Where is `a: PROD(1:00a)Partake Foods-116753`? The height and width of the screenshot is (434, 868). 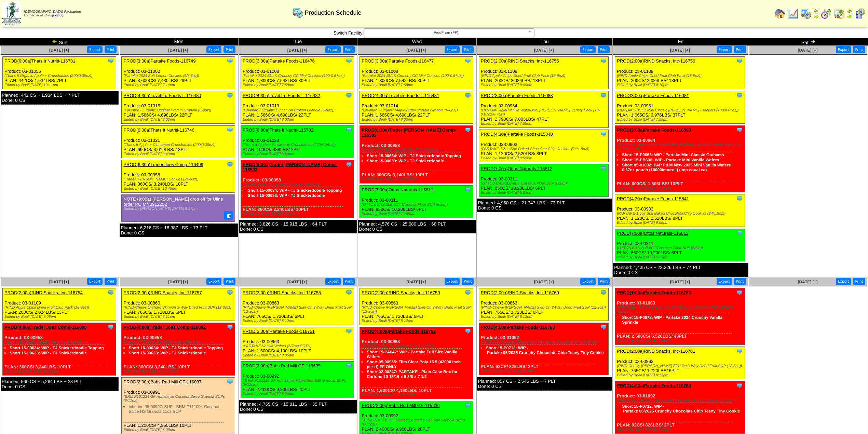
a: PROD(1:00a)Partake Foods-116753 is located at coordinates (654, 293).